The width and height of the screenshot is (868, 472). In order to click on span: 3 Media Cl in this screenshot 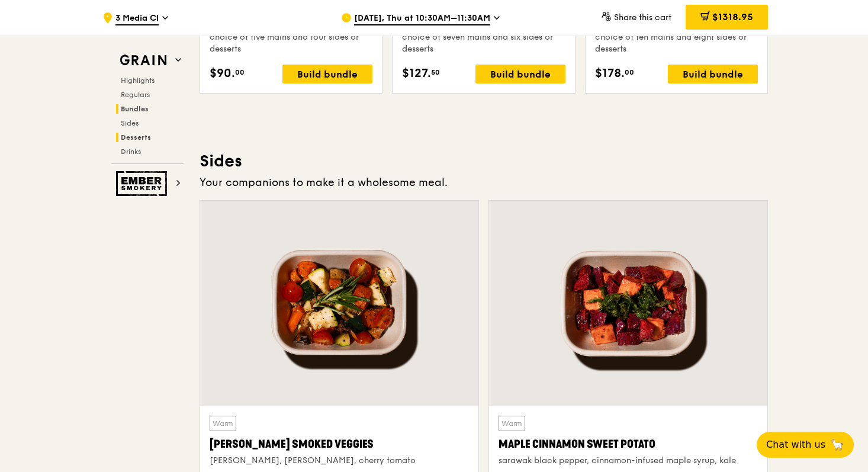, I will do `click(137, 19)`.